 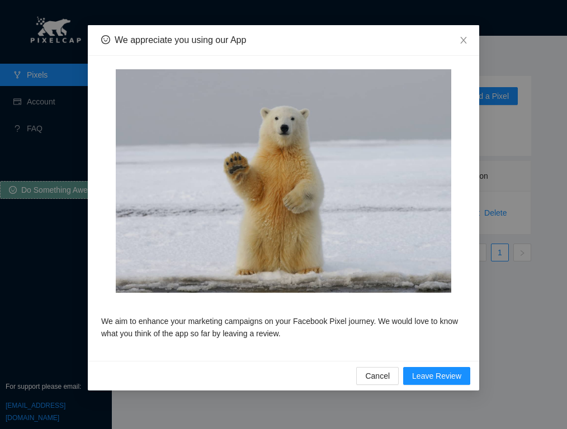 What do you see at coordinates (284, 181) in the screenshot?
I see `img: polar-bear.jpg` at bounding box center [284, 181].